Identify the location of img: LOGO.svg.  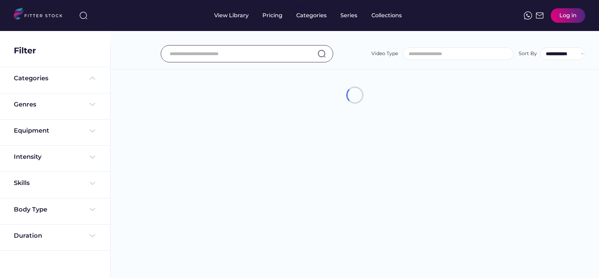
(41, 14).